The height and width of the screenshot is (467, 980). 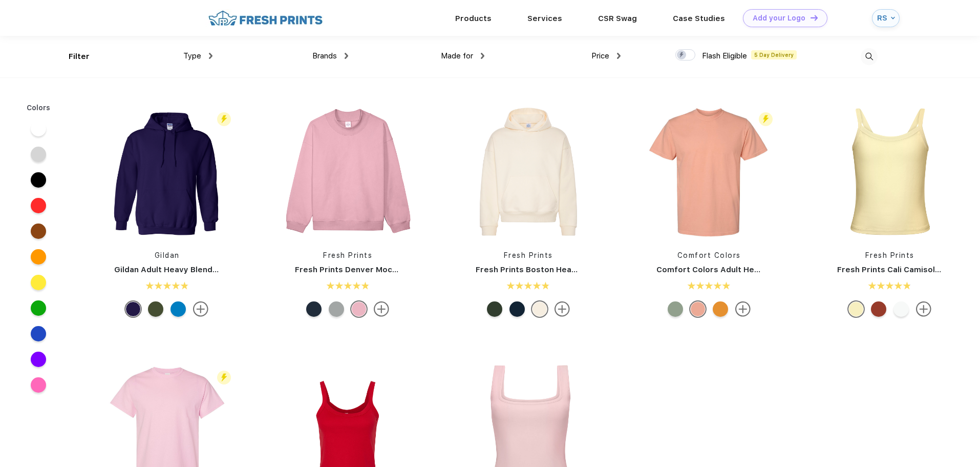 What do you see at coordinates (337, 309) in the screenshot?
I see `div: Heathered Grey` at bounding box center [337, 309].